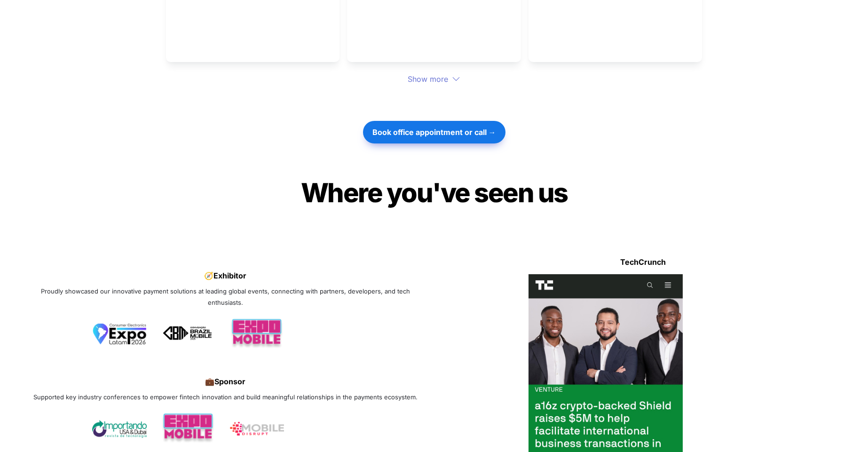  I want to click on a: Book office appointment or call →, so click(434, 132).